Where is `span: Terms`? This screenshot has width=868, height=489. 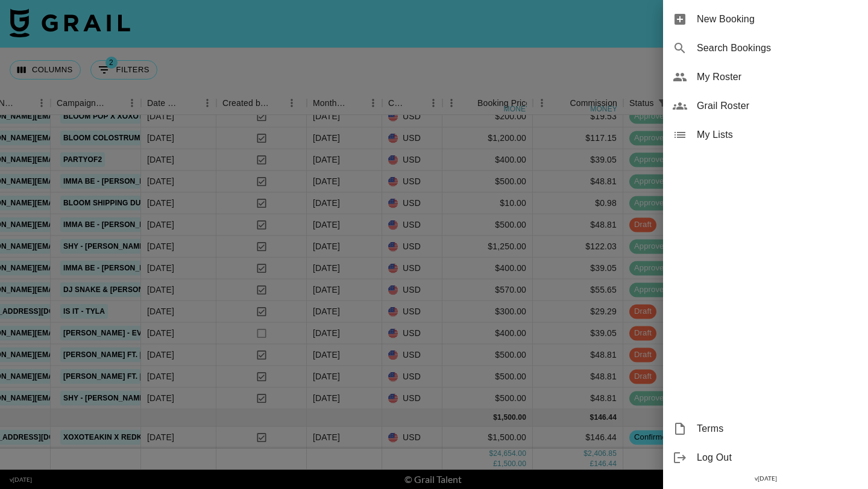
span: Terms is located at coordinates (777, 429).